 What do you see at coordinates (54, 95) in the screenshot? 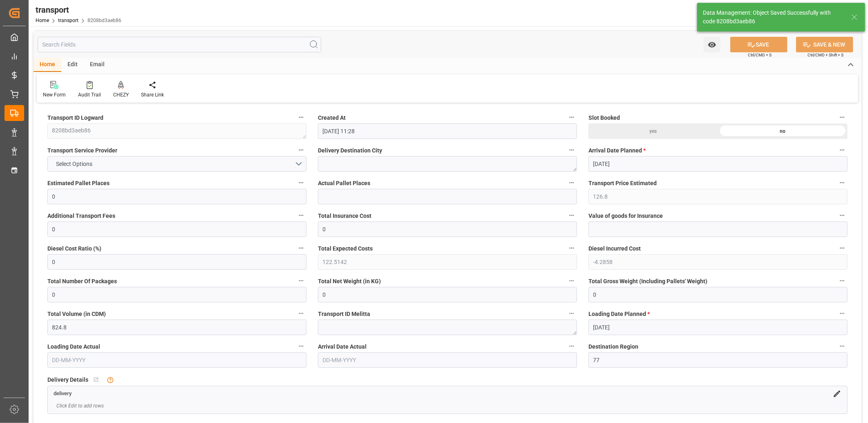
I see `div: New Form` at bounding box center [54, 95].